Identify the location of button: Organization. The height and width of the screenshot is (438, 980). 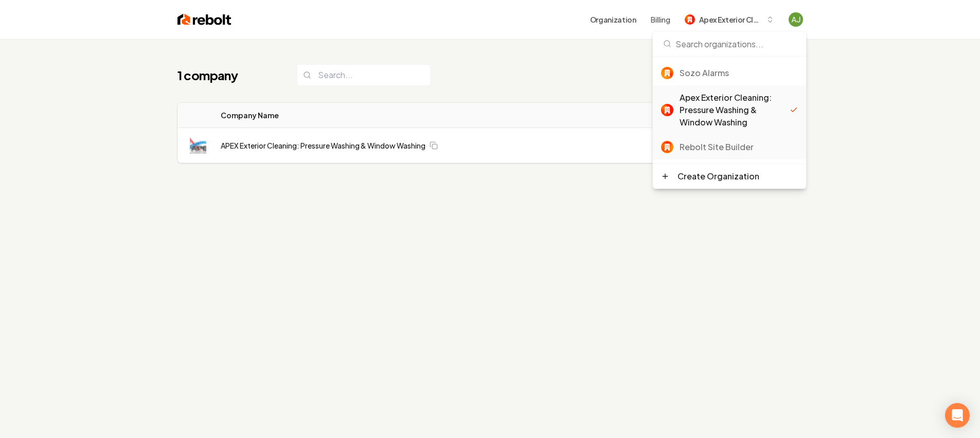
(613, 20).